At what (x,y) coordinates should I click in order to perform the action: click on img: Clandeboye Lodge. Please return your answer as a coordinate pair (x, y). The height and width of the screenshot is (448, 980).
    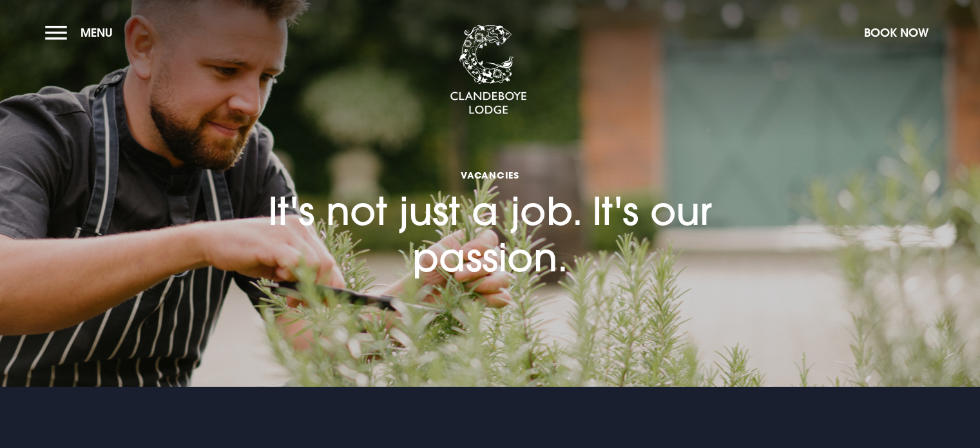
    Looking at the image, I should click on (489, 70).